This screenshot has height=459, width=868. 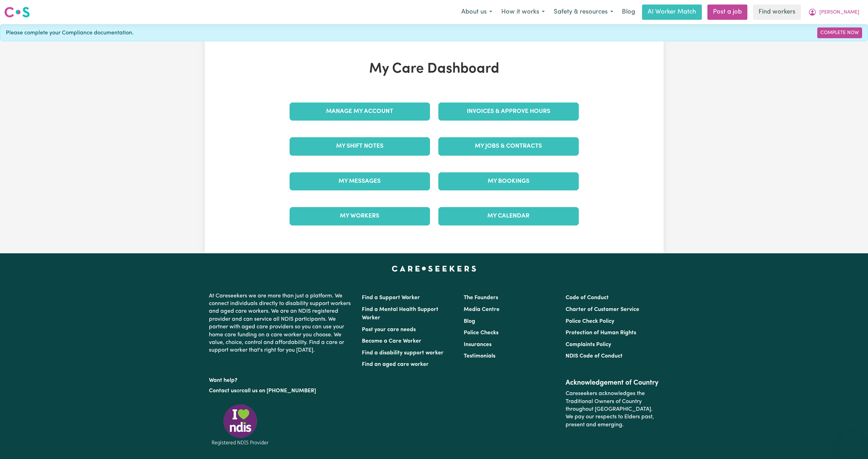 I want to click on a: Police Check Policy, so click(x=590, y=321).